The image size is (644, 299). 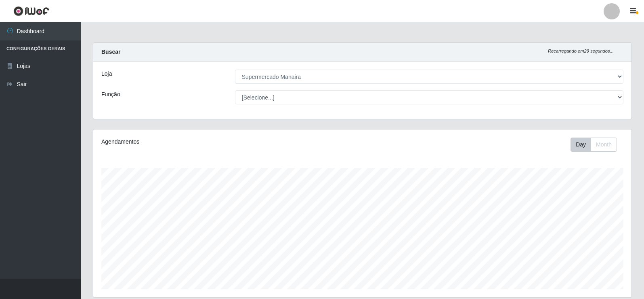 What do you see at coordinates (111, 94) in the screenshot?
I see `label: Função` at bounding box center [111, 94].